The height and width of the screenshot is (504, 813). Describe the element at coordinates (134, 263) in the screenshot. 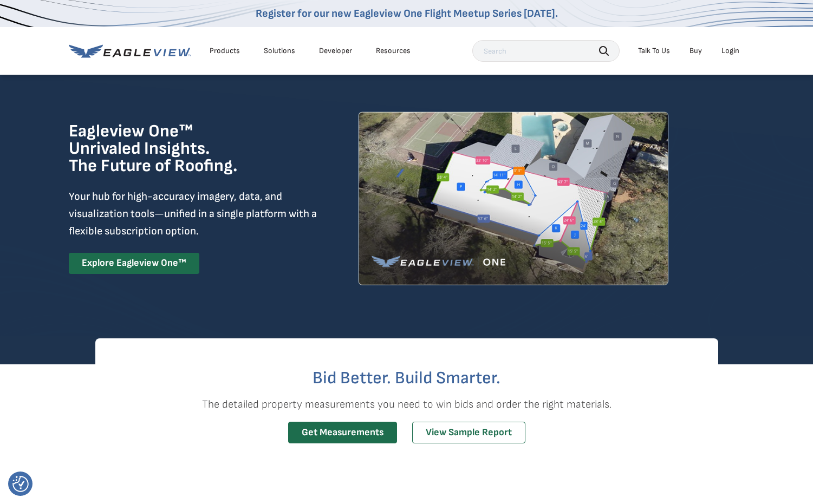

I see `a: Explore Eagleview One™` at that location.